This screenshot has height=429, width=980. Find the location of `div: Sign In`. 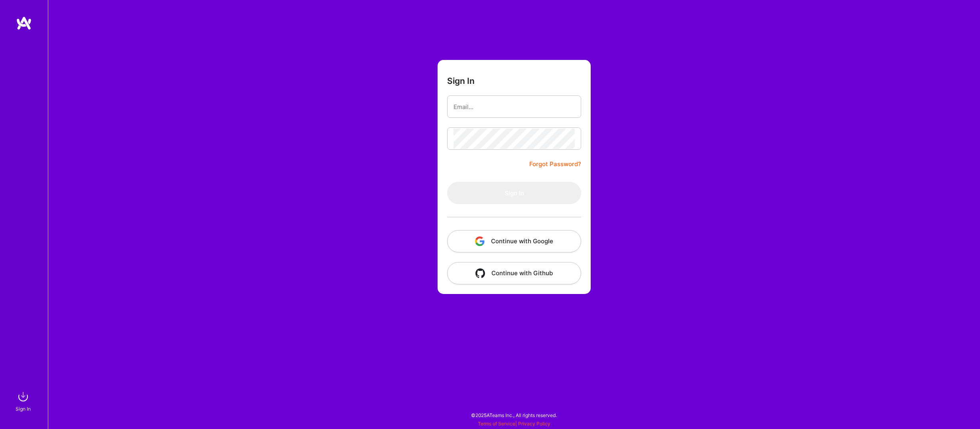

div: Sign In is located at coordinates (23, 409).